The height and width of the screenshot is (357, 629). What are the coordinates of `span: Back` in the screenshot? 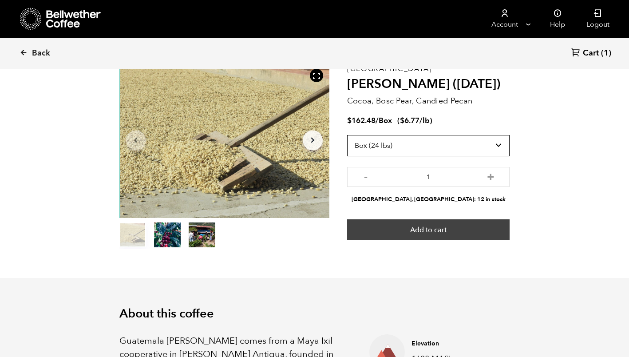 It's located at (41, 53).